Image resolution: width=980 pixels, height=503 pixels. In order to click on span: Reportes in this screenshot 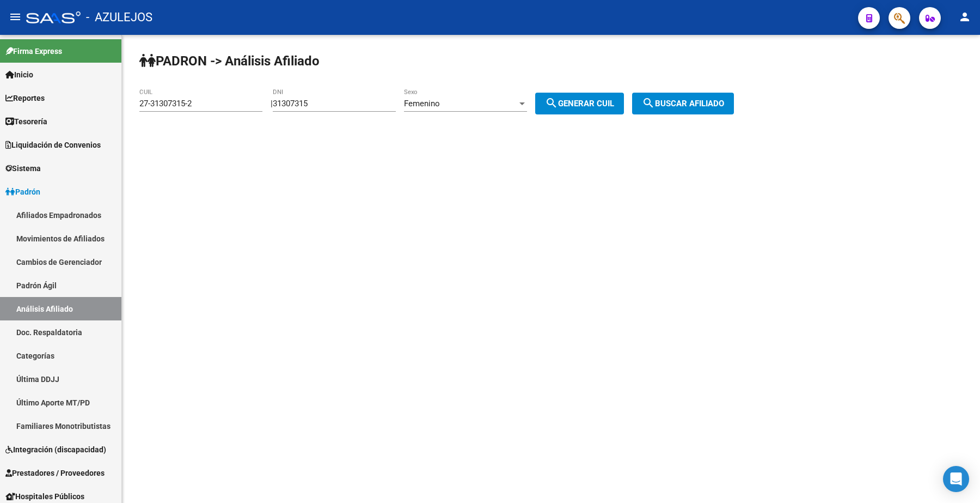, I will do `click(25, 98)`.